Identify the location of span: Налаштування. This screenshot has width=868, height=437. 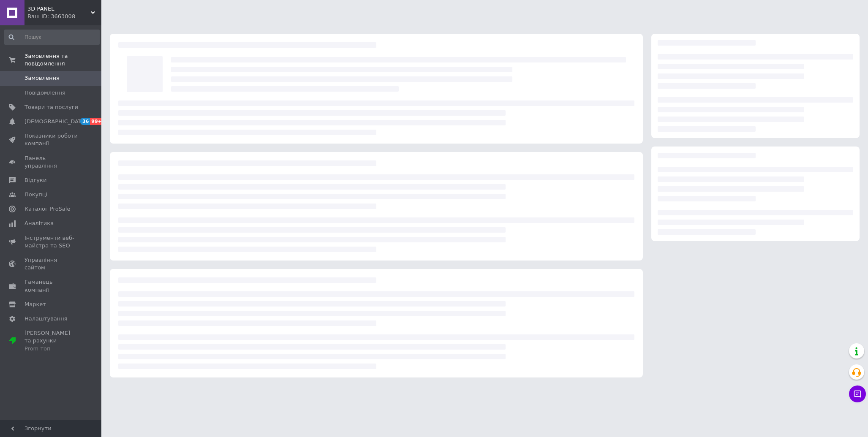
(46, 319).